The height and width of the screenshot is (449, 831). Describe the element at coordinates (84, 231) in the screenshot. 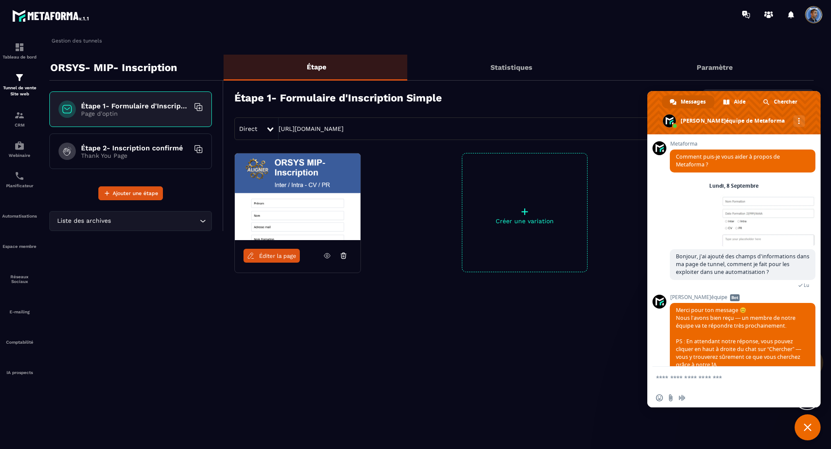

I see `span: Liste des archives` at that location.